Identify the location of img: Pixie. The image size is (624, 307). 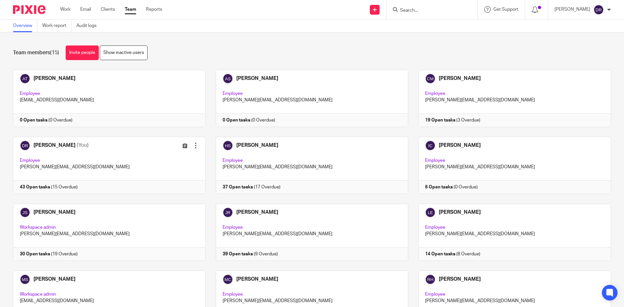
(29, 9).